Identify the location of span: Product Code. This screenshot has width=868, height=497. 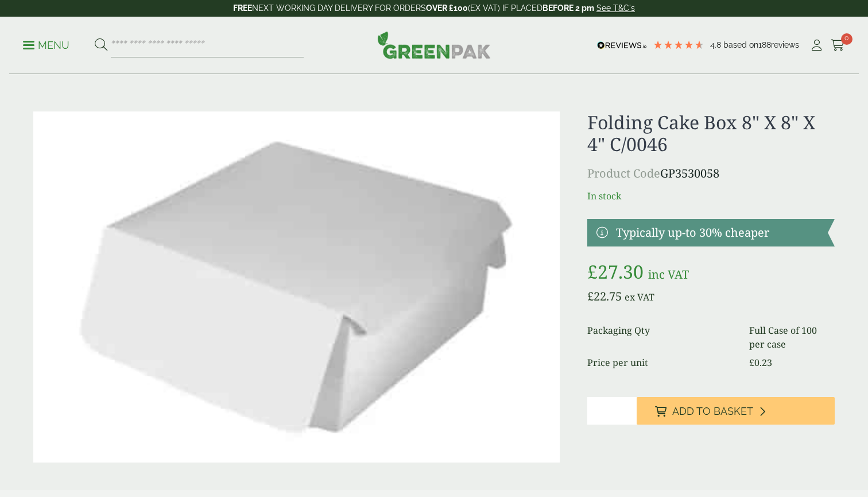
(623, 173).